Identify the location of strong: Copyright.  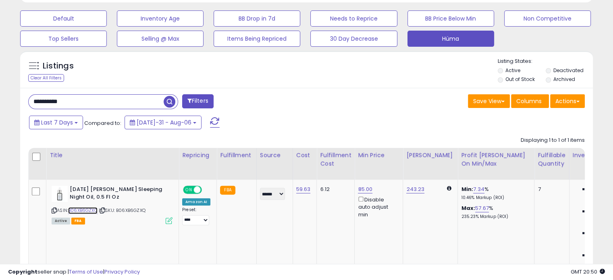
(23, 272).